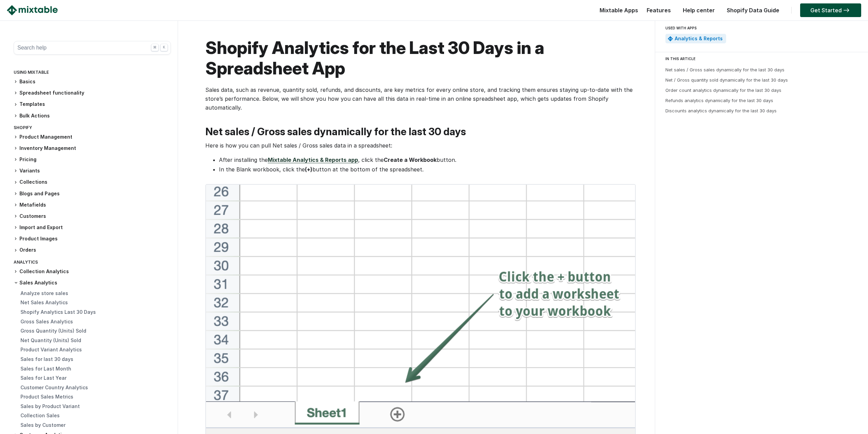 The width and height of the screenshot is (868, 434). What do you see at coordinates (427, 169) in the screenshot?
I see `li: In the Blank workbook, click the button at the bottom of the spreadsheet.` at bounding box center [427, 169].